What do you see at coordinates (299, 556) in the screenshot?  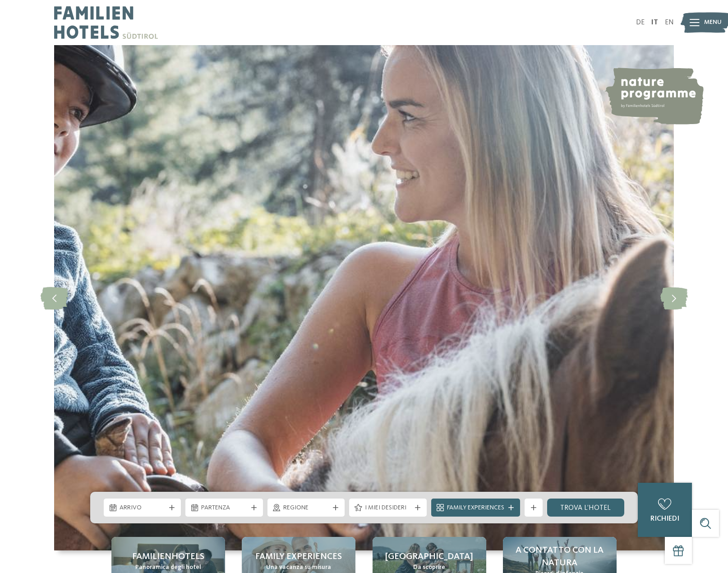 I see `span: Family experiences` at bounding box center [299, 556].